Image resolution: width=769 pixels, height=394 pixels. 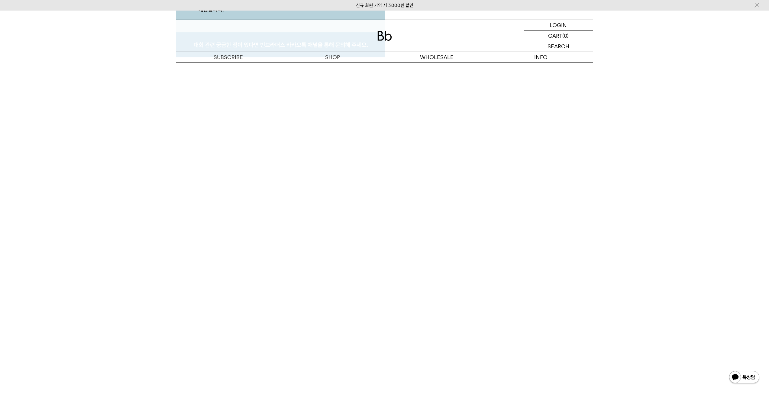 I want to click on img: 카카오톡 채널 1:1 채팅 버튼, so click(x=744, y=378).